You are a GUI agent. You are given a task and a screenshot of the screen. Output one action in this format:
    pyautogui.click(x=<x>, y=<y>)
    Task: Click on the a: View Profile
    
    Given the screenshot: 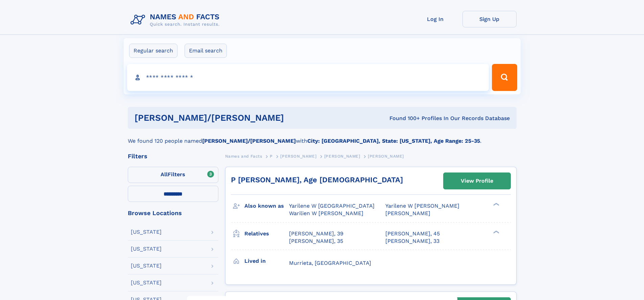 What is the action you would take?
    pyautogui.click(x=478, y=181)
    